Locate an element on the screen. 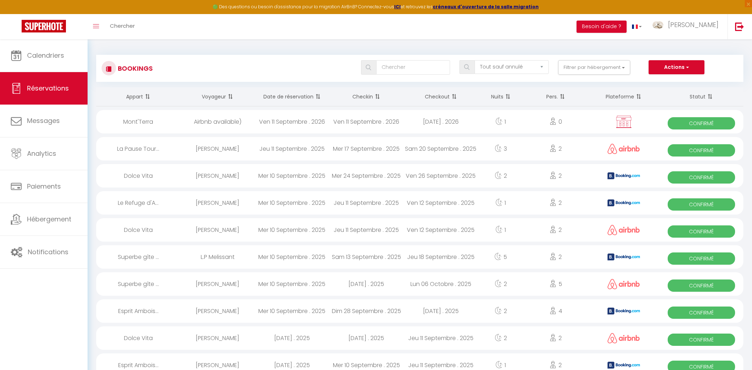  a: Chercher is located at coordinates (122, 27).